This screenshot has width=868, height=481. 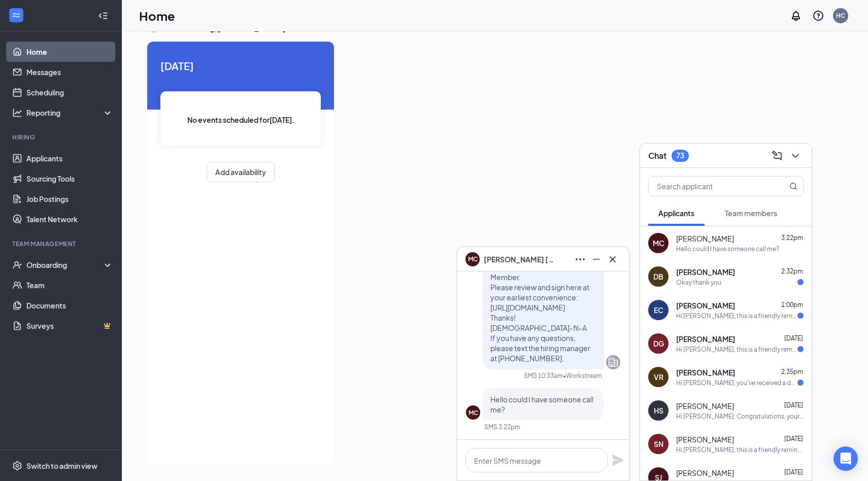 What do you see at coordinates (796, 16) in the screenshot?
I see `svg: Notifications` at bounding box center [796, 16].